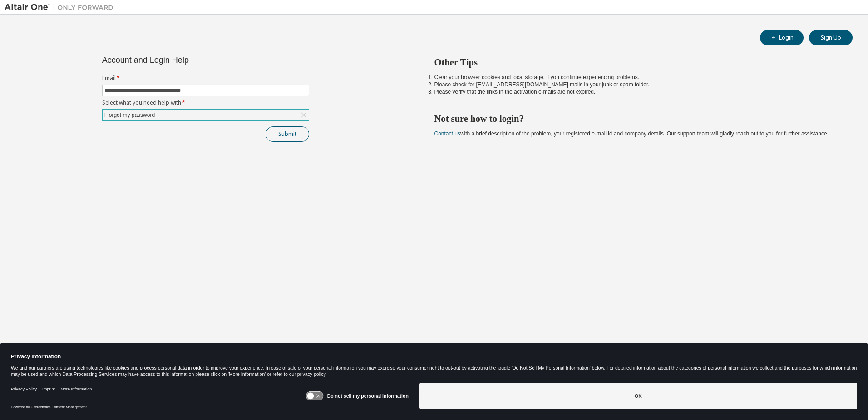 The width and height of the screenshot is (868, 420). Describe the element at coordinates (61, 7) in the screenshot. I see `img: Altair One` at that location.